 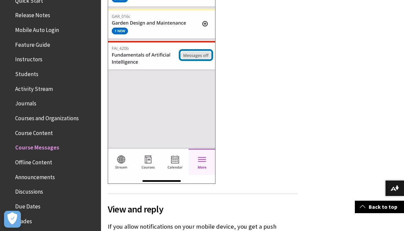 What do you see at coordinates (27, 73) in the screenshot?
I see `span: Students` at bounding box center [27, 73].